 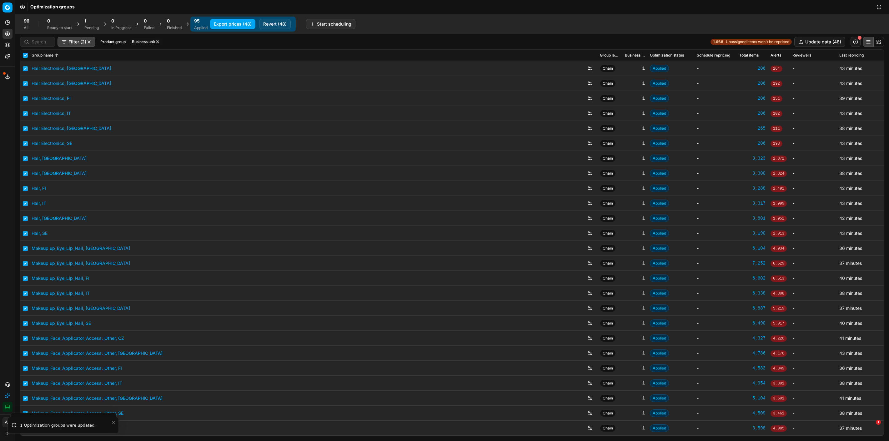 What do you see at coordinates (113, 42) in the screenshot?
I see `button: Product group` at bounding box center [113, 42].